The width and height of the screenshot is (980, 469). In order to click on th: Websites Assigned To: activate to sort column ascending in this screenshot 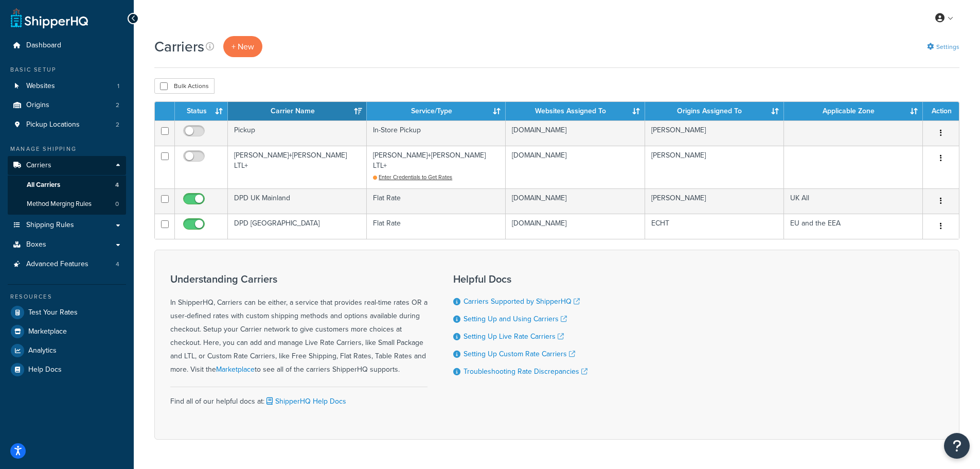, I will do `click(575, 111)`.